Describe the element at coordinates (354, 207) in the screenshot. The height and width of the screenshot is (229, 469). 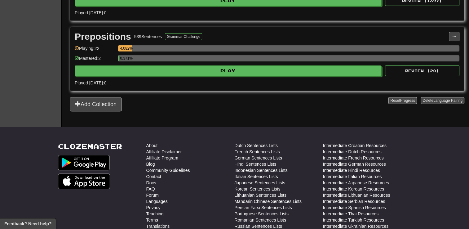
I see `a: Intermediate Spanish Resources` at that location.